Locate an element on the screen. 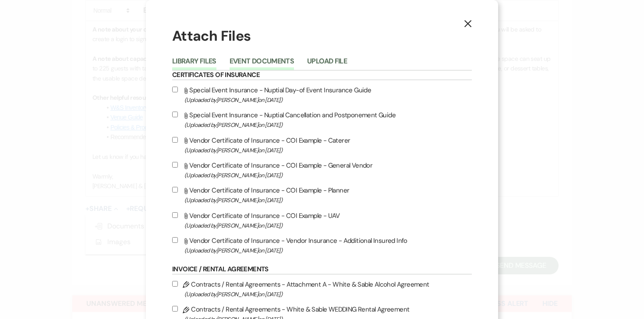 The image size is (644, 319). label: Vendor Certificate of Insurance - Vendor Insurance - Additional Insured Info is located at coordinates (322, 246).